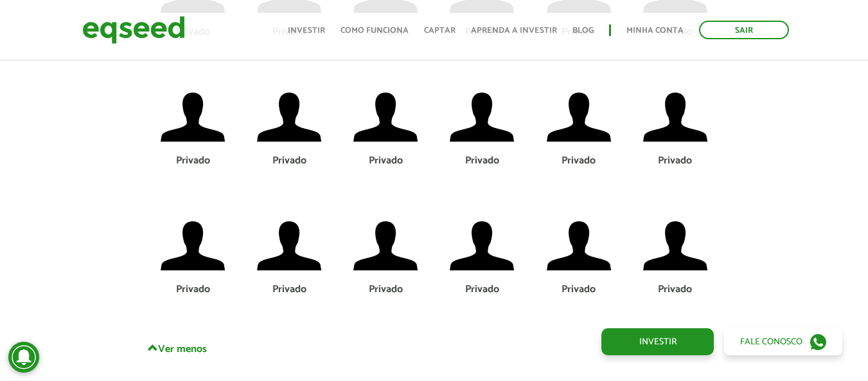 This screenshot has width=868, height=381. What do you see at coordinates (744, 30) in the screenshot?
I see `a: Sair` at bounding box center [744, 30].